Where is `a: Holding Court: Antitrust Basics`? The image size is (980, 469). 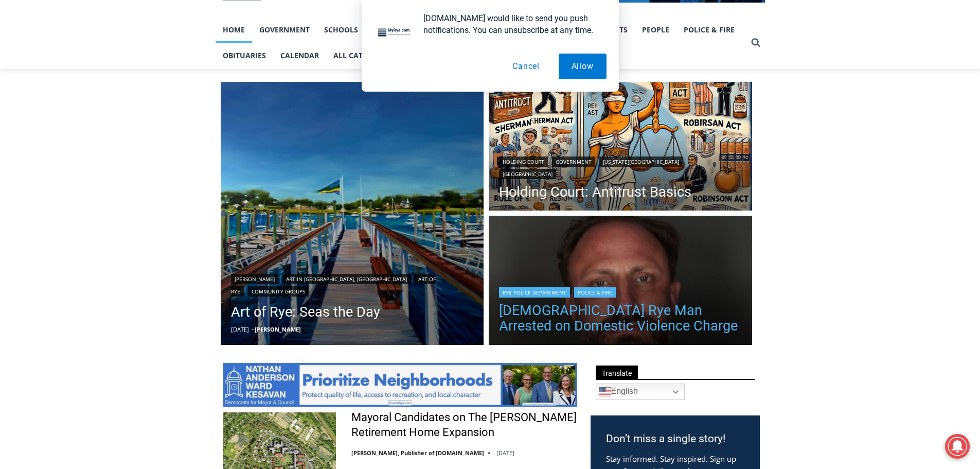 a: Holding Court: Antitrust Basics is located at coordinates (620, 192).